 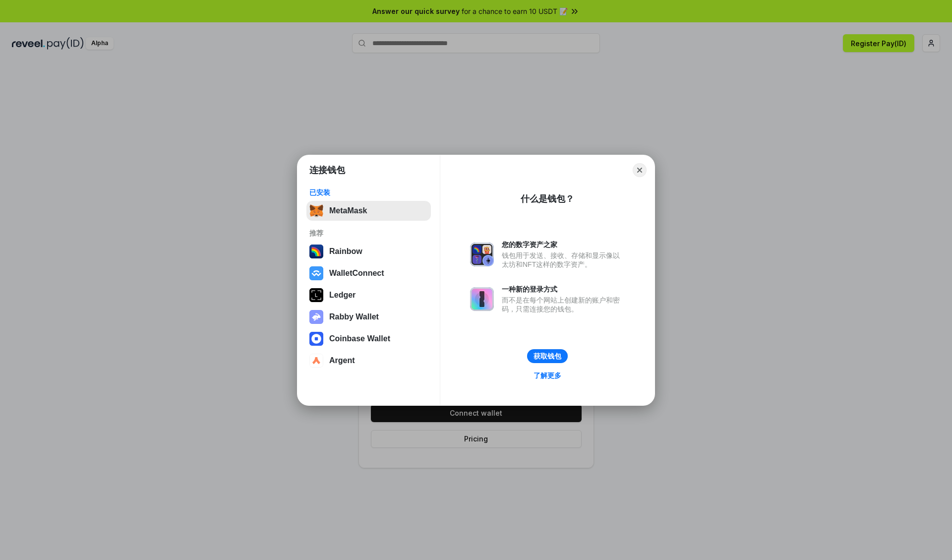 What do you see at coordinates (360, 338) in the screenshot?
I see `div: Coinbase Wallet` at bounding box center [360, 338].